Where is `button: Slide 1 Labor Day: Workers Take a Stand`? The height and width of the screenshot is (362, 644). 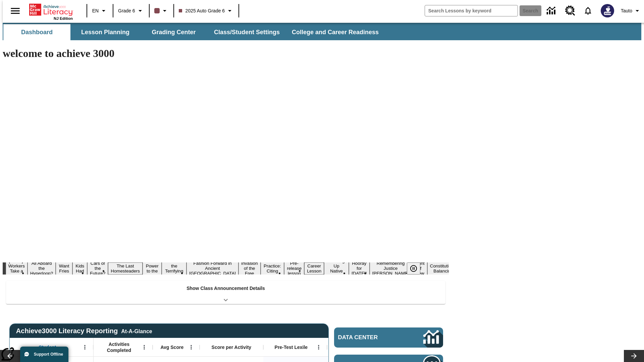 button: Slide 1 Labor Day: Workers Take a Stand is located at coordinates (16, 268).